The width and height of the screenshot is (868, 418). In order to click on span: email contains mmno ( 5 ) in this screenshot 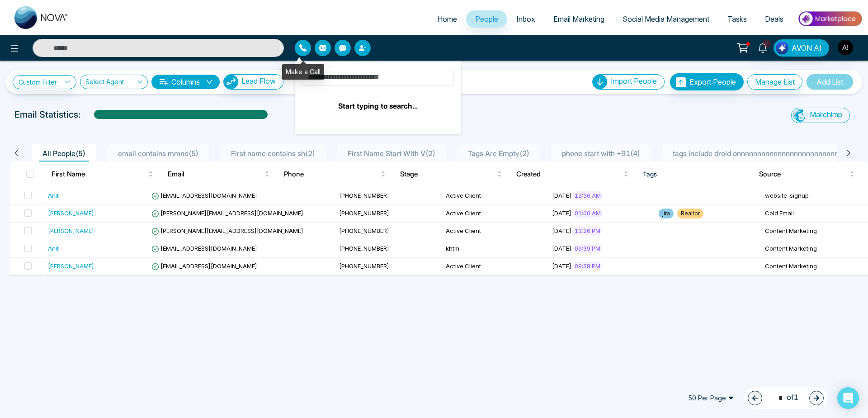, I will do `click(158, 153)`.